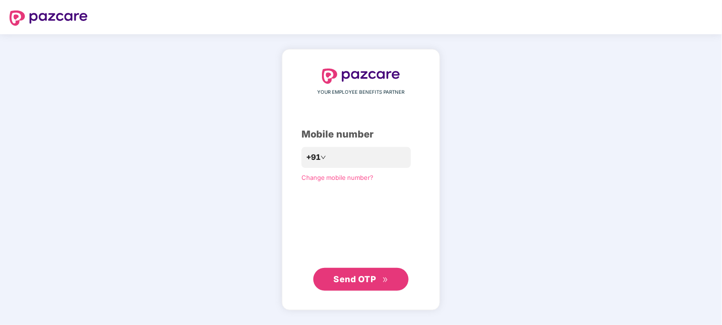 Image resolution: width=722 pixels, height=325 pixels. What do you see at coordinates (337, 178) in the screenshot?
I see `span: Change mobile number?` at bounding box center [337, 178].